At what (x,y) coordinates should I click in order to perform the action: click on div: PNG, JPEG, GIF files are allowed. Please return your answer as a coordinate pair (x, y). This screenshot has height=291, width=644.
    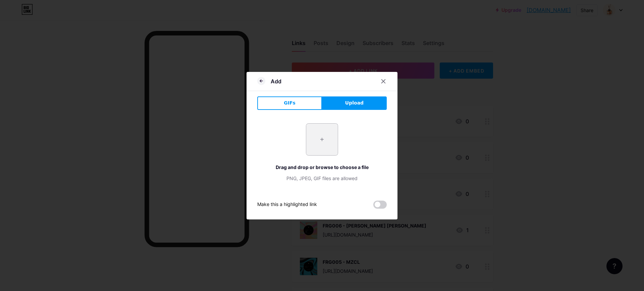
    Looking at the image, I should click on (322, 178).